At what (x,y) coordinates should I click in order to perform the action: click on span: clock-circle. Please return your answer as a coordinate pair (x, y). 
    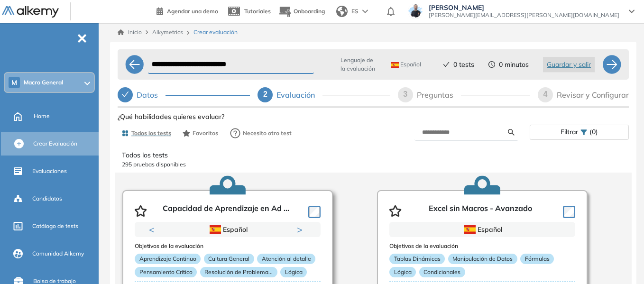
    Looking at the image, I should click on (491, 64).